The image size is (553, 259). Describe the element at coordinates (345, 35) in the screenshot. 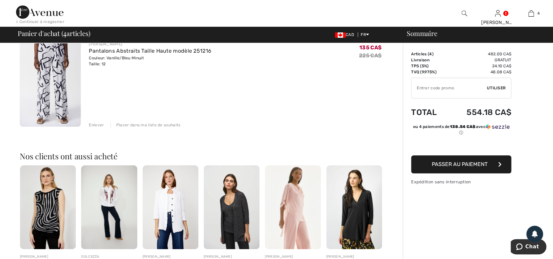

I see `span: CAD` at that location.